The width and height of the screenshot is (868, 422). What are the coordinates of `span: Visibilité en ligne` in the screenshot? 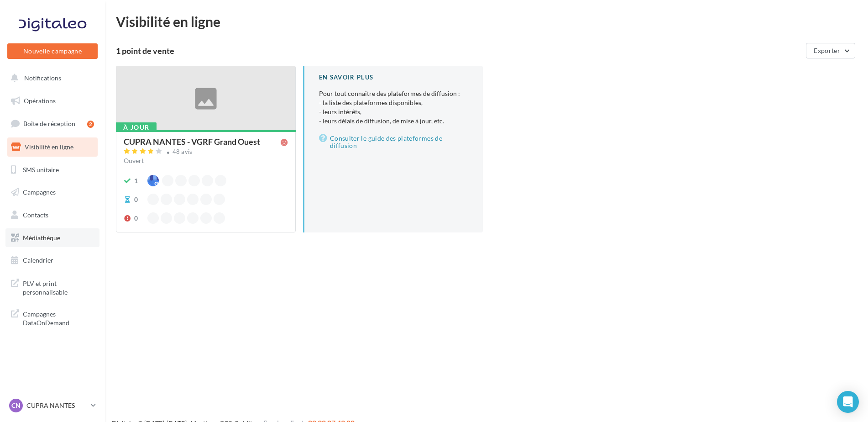 It's located at (49, 147).